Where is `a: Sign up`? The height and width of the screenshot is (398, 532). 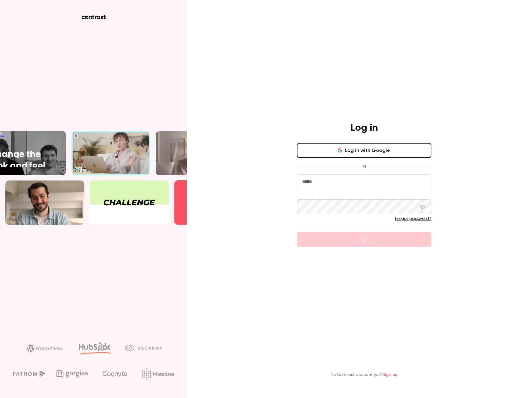
a: Sign up is located at coordinates (390, 375).